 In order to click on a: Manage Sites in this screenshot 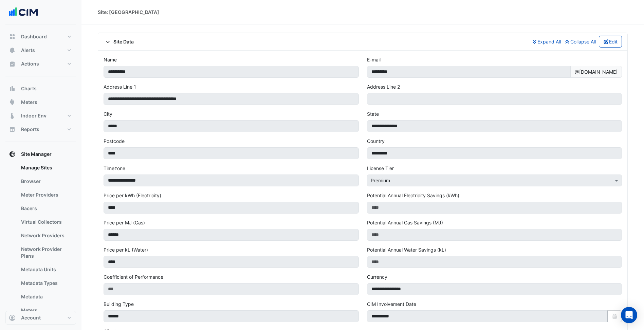, I will do `click(46, 168)`.